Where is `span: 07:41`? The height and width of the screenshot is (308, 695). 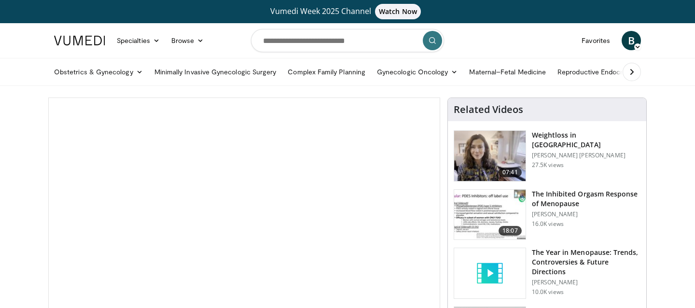 span: 07:41 is located at coordinates (510, 172).